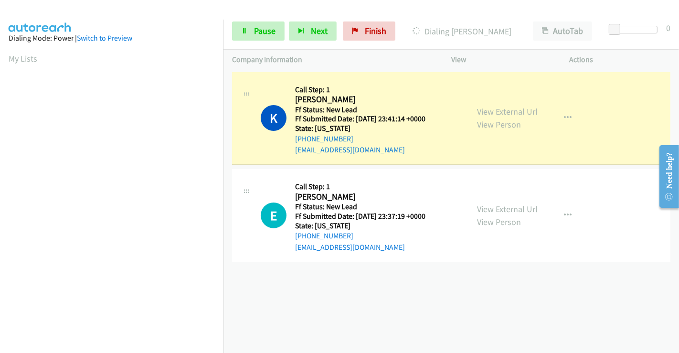 Image resolution: width=679 pixels, height=353 pixels. Describe the element at coordinates (274, 118) in the screenshot. I see `h1: K` at that location.